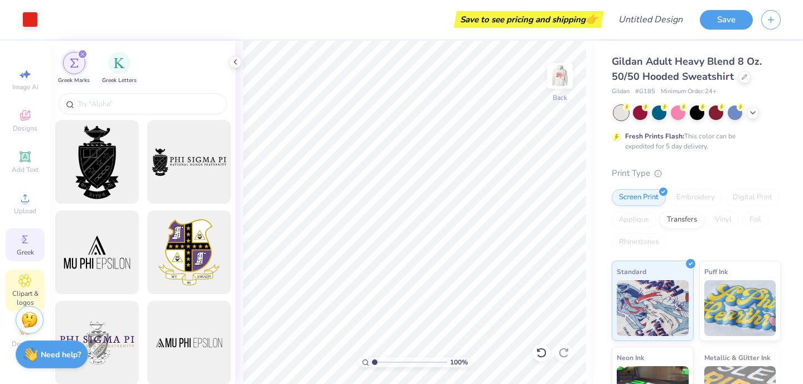  Describe the element at coordinates (119, 63) in the screenshot. I see `img: Greek Letters Image` at that location.